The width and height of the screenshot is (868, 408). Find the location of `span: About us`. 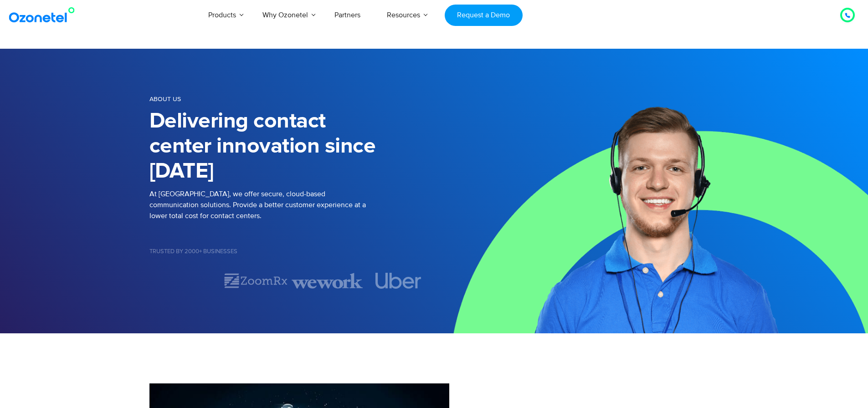

span: About us is located at coordinates (165, 99).